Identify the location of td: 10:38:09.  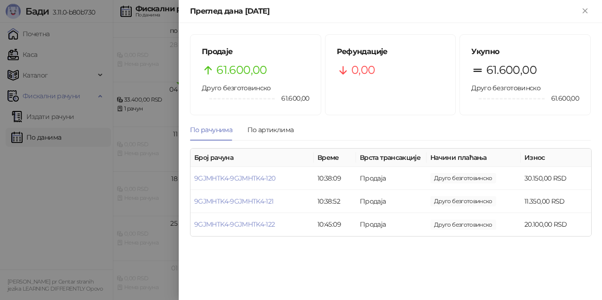
(335, 178).